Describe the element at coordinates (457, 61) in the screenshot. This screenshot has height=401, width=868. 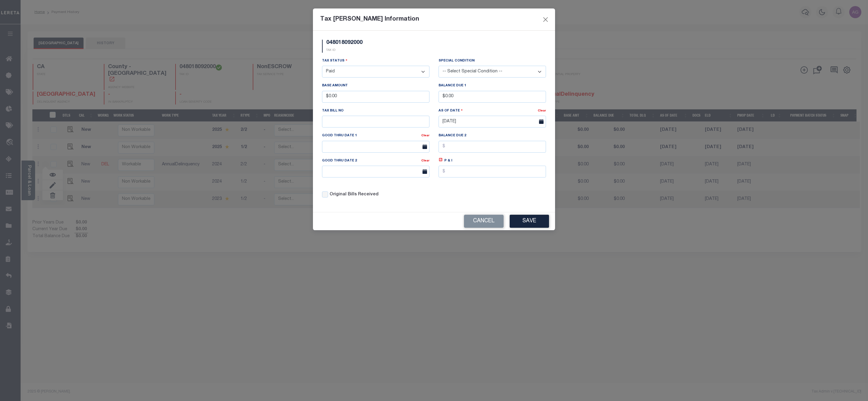
I see `label: Special Condition` at that location.